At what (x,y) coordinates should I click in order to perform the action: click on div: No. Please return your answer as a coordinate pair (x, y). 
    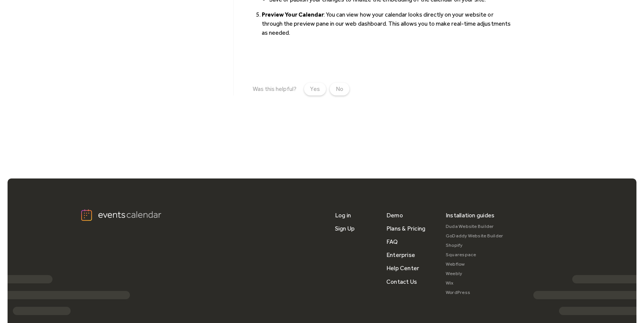
    Looking at the image, I should click on (340, 89).